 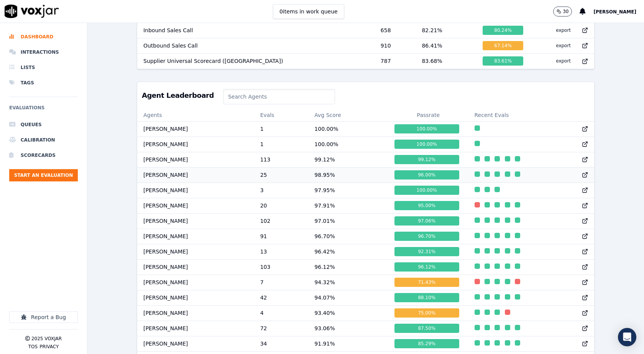 What do you see at coordinates (43, 155) in the screenshot?
I see `li: Scorecards` at bounding box center [43, 155].